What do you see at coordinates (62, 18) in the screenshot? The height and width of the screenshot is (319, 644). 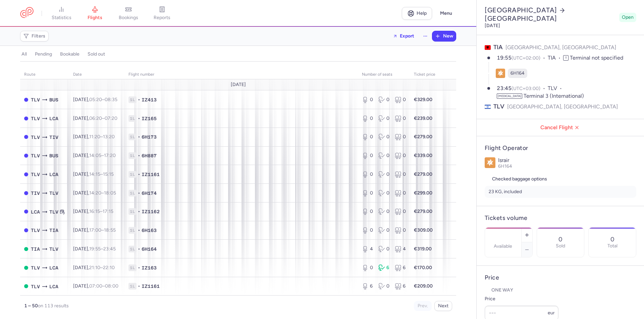 I see `span: statistics` at bounding box center [62, 18].